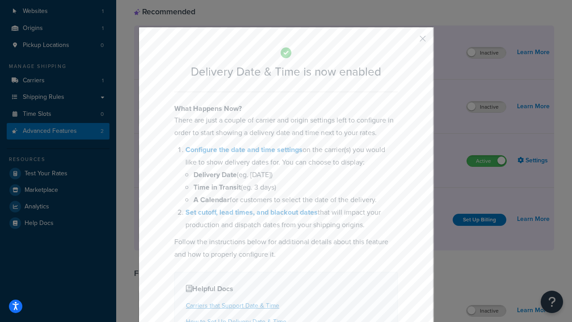  Describe the element at coordinates (286, 109) in the screenshot. I see `h4: What Happens Now?` at that location.